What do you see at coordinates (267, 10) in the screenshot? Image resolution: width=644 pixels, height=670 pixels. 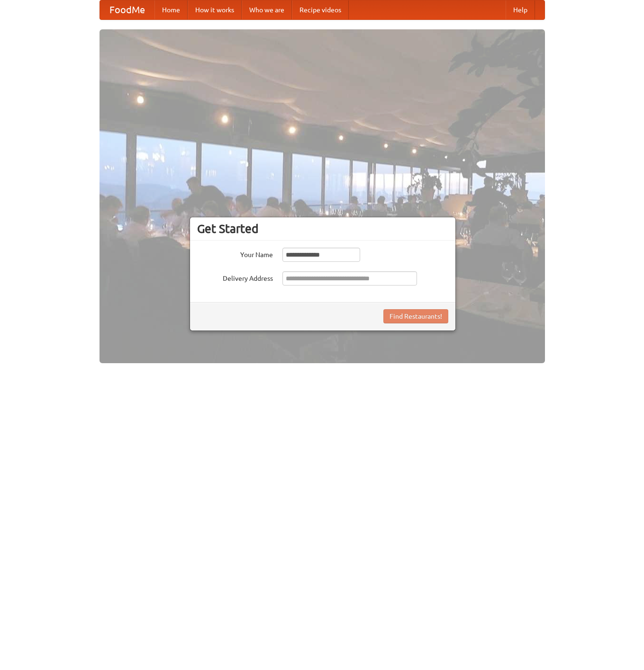 I see `a: Who we are` at bounding box center [267, 10].